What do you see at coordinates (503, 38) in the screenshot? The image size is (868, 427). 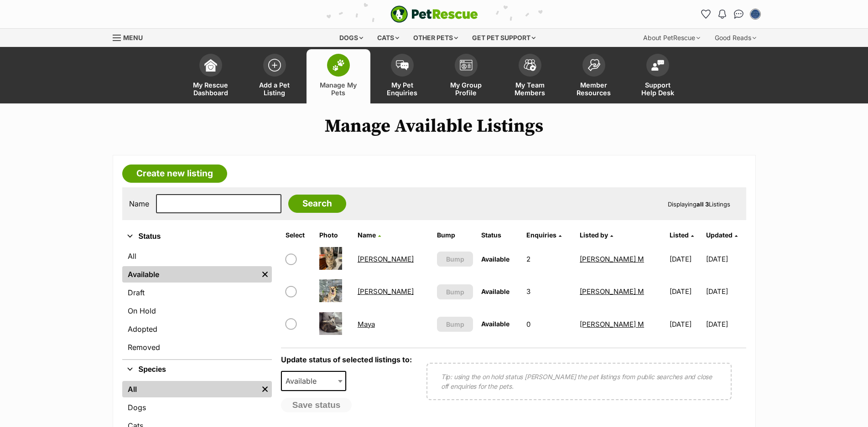 I see `div: Get pet support` at bounding box center [503, 38].